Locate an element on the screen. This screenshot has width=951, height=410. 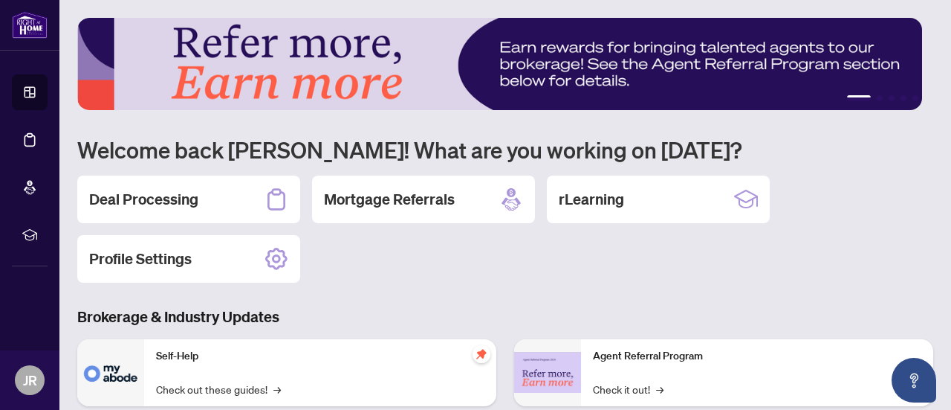
img: Self-Help is located at coordinates (111, 372).